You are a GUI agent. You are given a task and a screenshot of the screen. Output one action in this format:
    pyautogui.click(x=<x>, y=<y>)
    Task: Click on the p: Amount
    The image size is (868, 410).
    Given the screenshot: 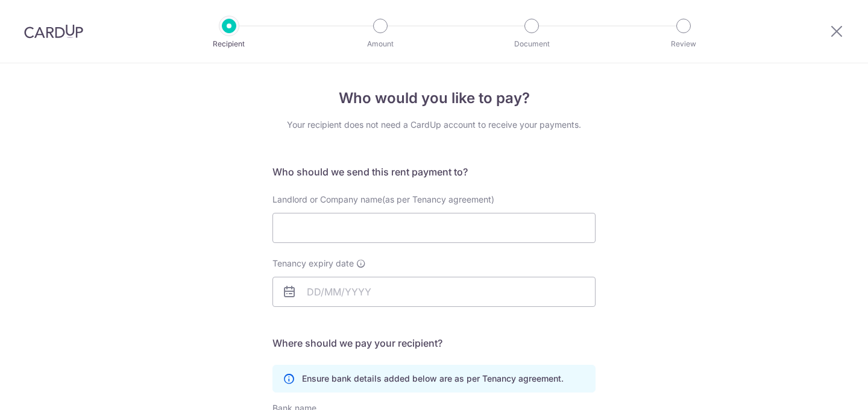 What is the action you would take?
    pyautogui.click(x=381, y=44)
    